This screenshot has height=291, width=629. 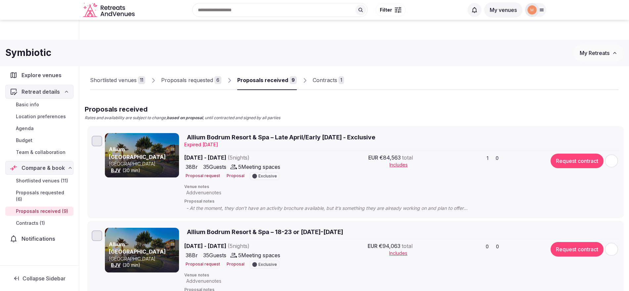 What do you see at coordinates (263, 80) in the screenshot?
I see `div: Proposals received` at bounding box center [263, 80].